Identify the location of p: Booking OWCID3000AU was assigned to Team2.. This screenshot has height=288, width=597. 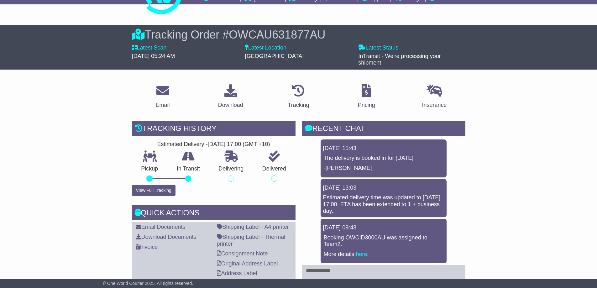
(383, 241).